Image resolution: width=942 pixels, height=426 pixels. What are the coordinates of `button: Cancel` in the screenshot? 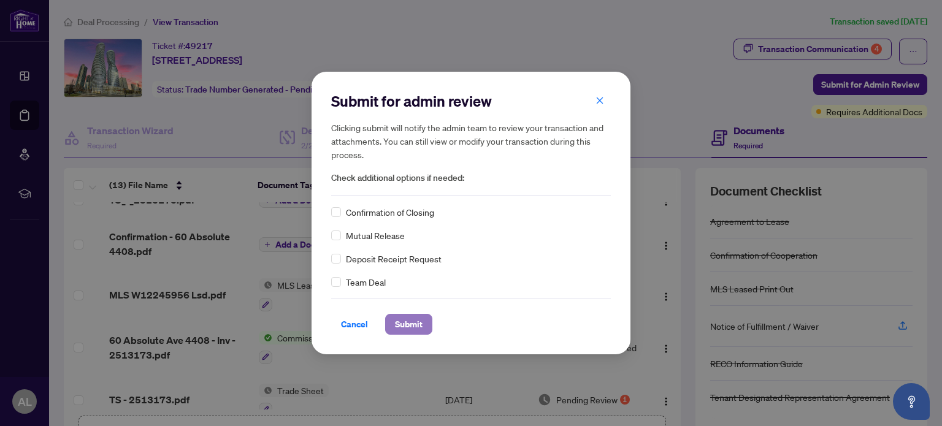 It's located at (354, 324).